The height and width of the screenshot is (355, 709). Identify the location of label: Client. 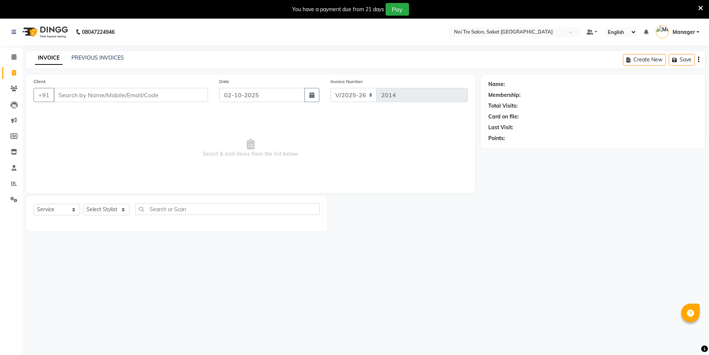
(39, 81).